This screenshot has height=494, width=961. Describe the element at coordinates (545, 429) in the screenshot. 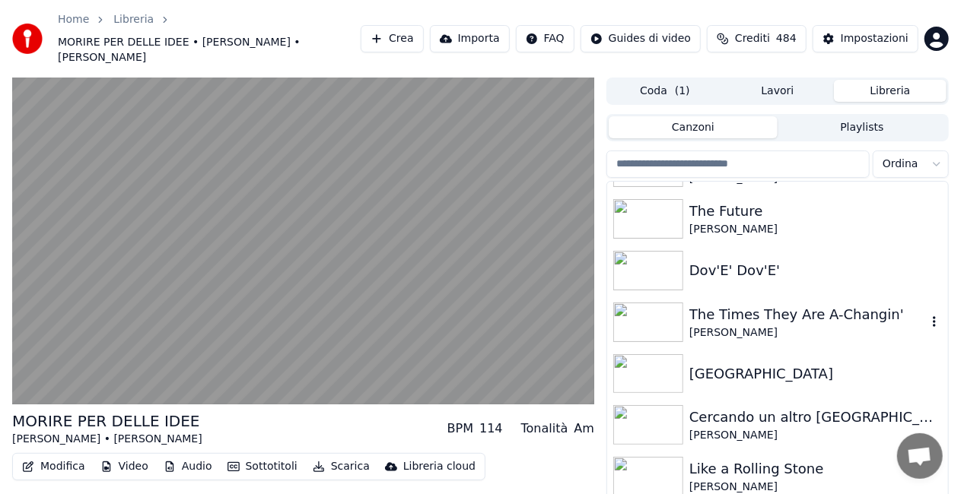

I see `div: Tonalità` at that location.